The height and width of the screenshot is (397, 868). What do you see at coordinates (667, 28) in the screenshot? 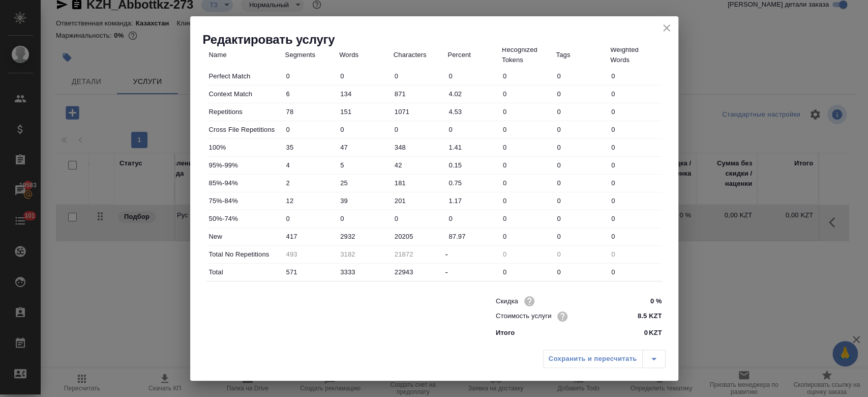
I see `button: close` at bounding box center [667, 28].